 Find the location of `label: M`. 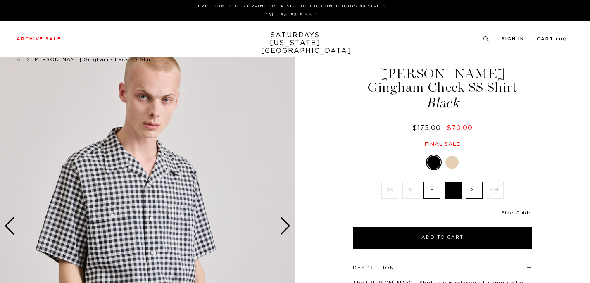

label: M is located at coordinates (432, 190).